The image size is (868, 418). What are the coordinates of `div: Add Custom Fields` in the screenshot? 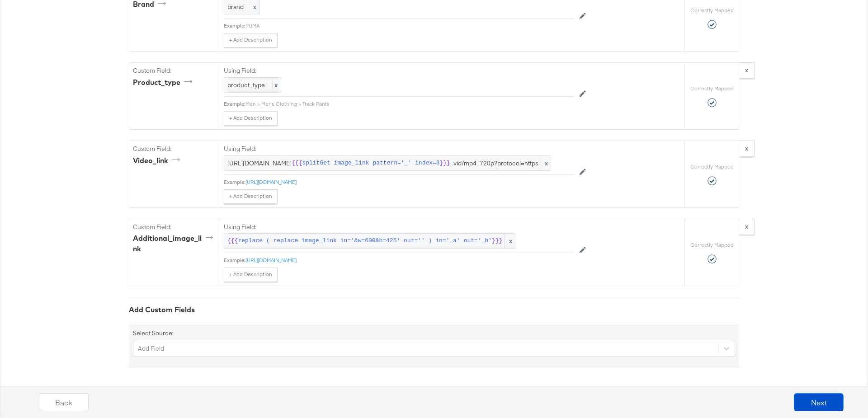 It's located at (434, 310).